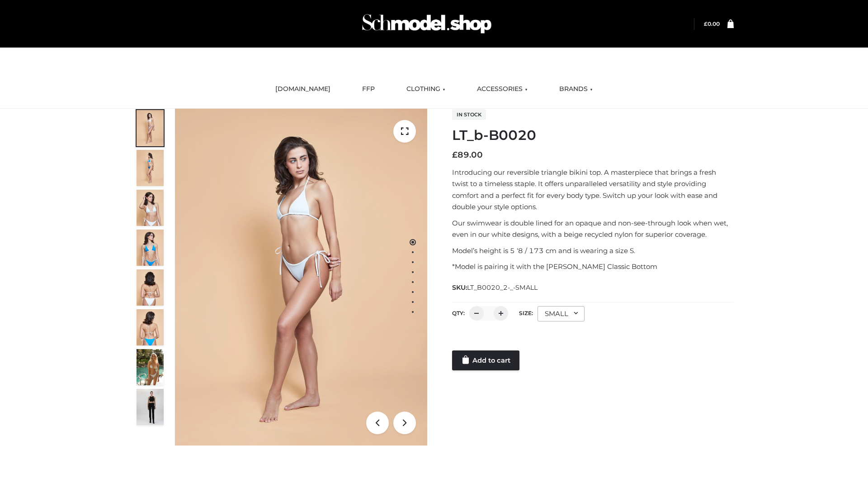 The height and width of the screenshot is (489, 868). What do you see at coordinates (562, 314) in the screenshot?
I see `div: SMALL` at bounding box center [562, 314].